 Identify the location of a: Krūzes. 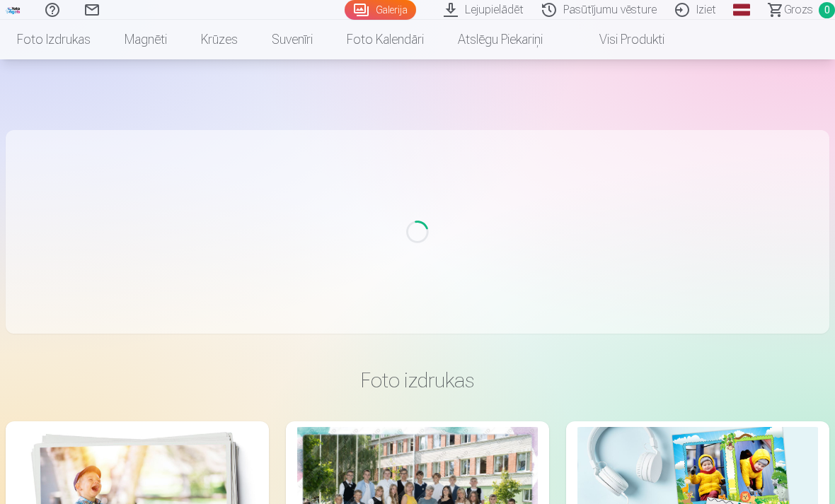
(219, 39).